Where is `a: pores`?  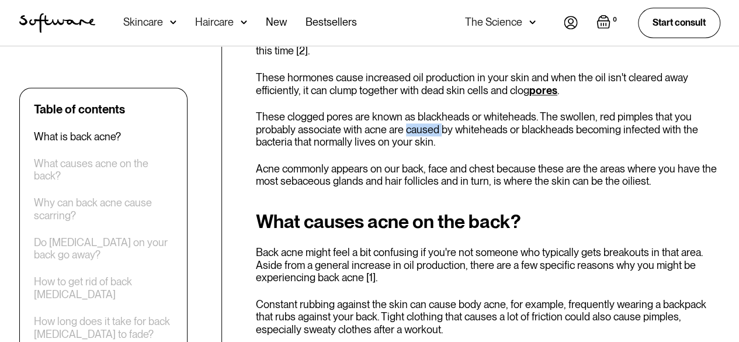
a: pores is located at coordinates (543, 90).